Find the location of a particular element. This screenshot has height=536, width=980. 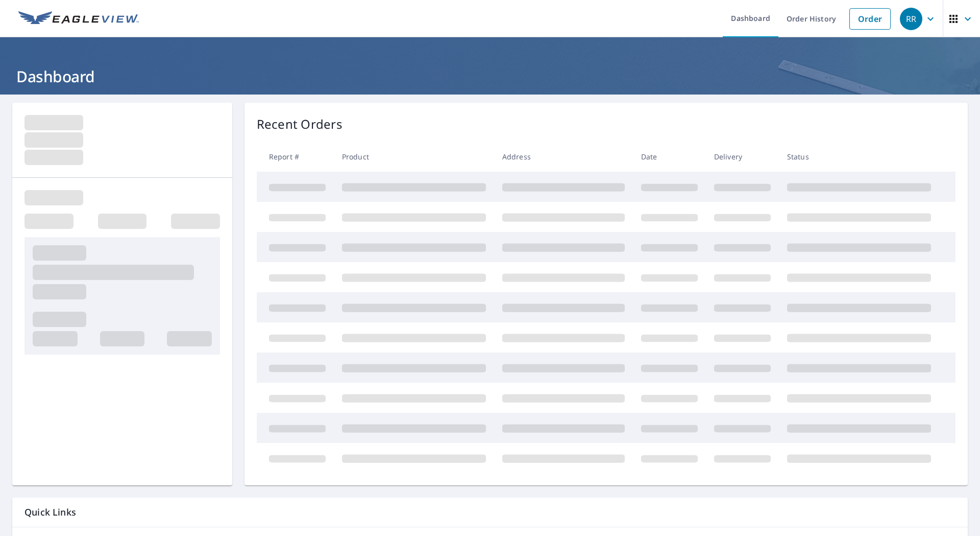

th: Status is located at coordinates (859, 156).